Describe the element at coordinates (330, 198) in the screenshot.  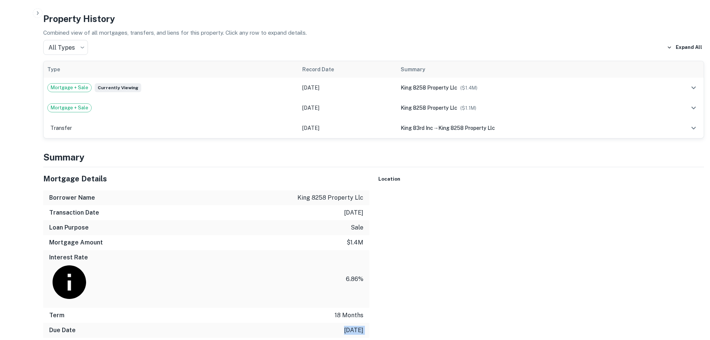
I see `p: king 8258 property llc` at that location.